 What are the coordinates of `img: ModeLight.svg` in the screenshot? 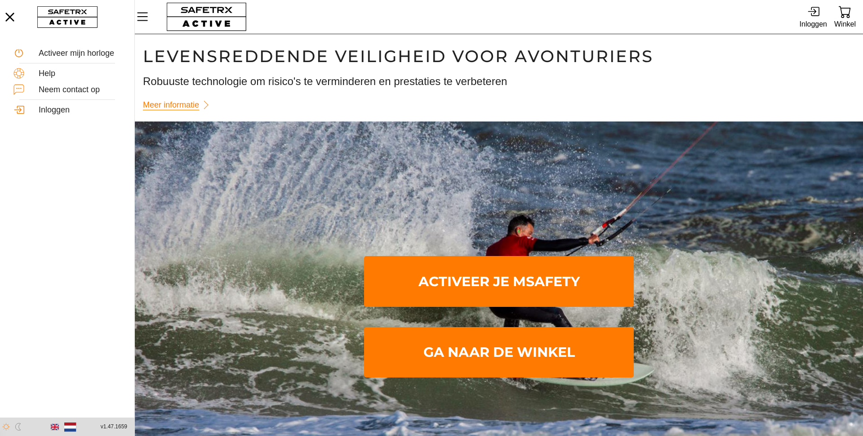 It's located at (6, 426).